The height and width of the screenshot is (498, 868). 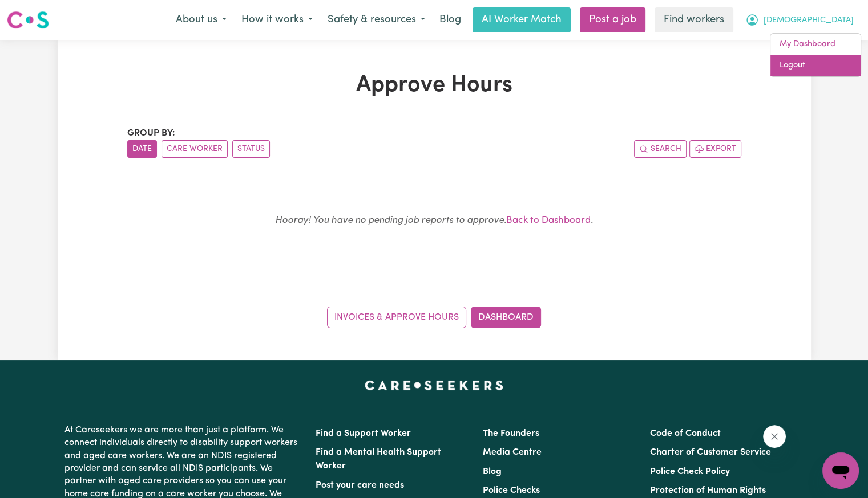 I want to click on a: Police Checks, so click(x=511, y=491).